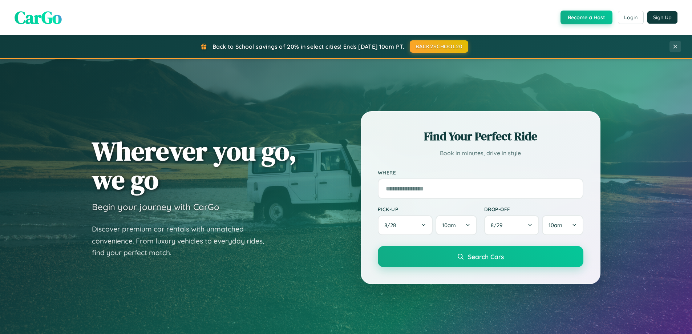 The height and width of the screenshot is (334, 692). What do you see at coordinates (533, 209) in the screenshot?
I see `label: Drop-off` at bounding box center [533, 209].